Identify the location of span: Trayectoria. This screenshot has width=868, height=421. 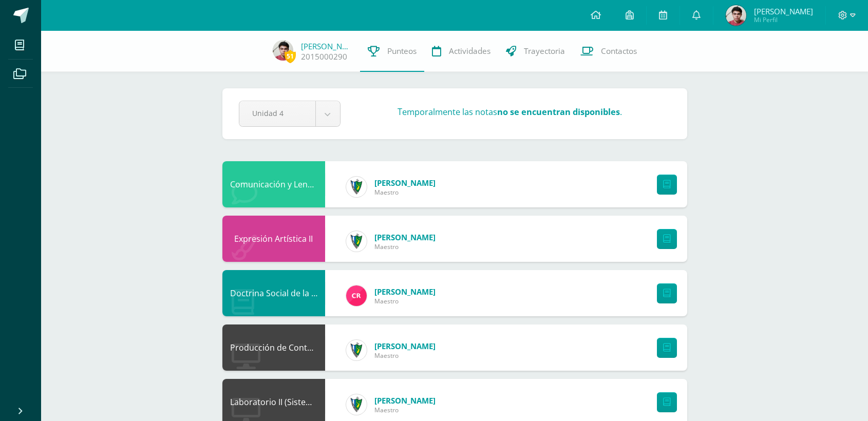
(544, 51).